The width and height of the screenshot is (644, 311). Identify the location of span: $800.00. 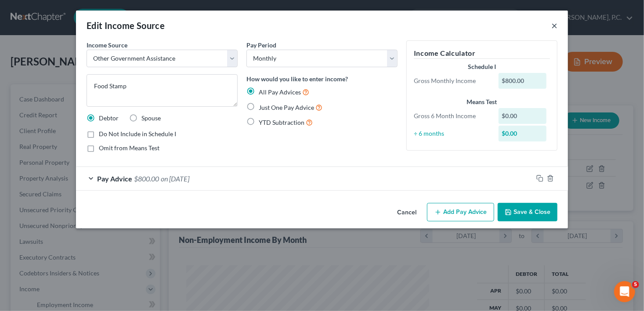
(146, 178).